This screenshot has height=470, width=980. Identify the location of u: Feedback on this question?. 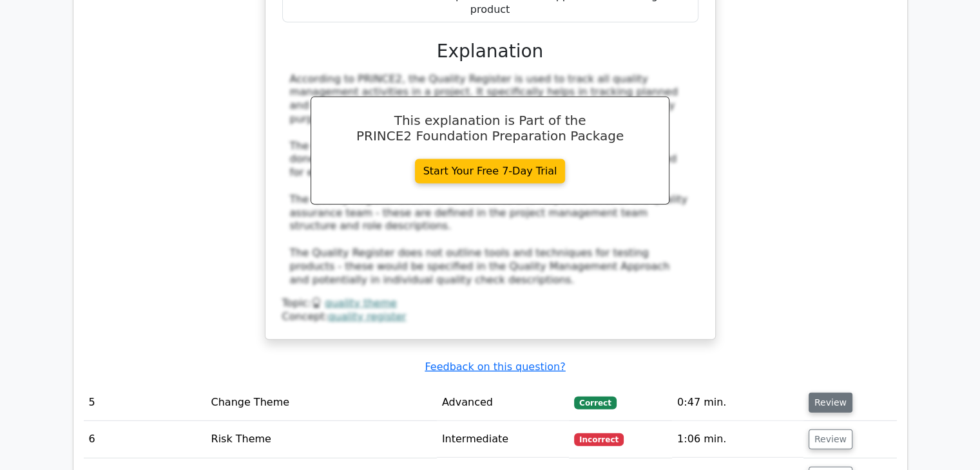
(495, 366).